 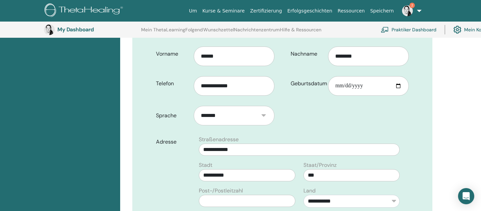 What do you see at coordinates (458, 30) in the screenshot?
I see `img: cog.svg` at bounding box center [458, 30].